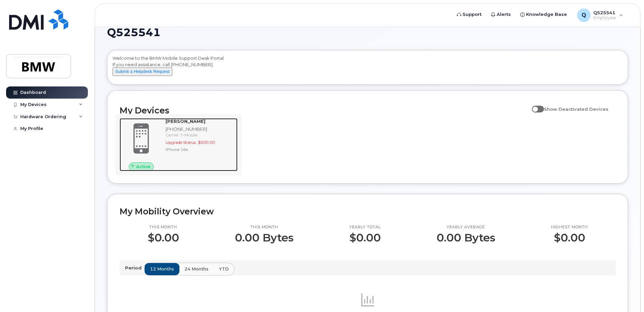 This screenshot has height=312, width=644. What do you see at coordinates (472, 14) in the screenshot?
I see `span: Support` at bounding box center [472, 14].